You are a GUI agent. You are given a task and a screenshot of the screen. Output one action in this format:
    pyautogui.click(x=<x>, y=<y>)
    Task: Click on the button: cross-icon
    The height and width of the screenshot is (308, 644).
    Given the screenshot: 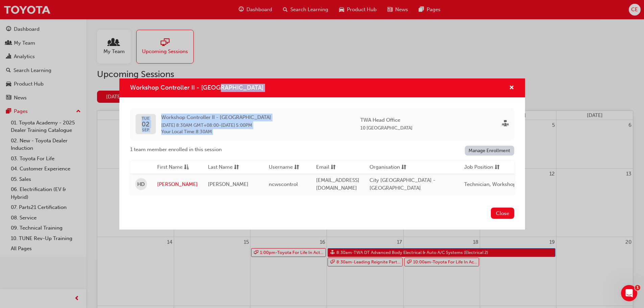 What is the action you would take?
    pyautogui.click(x=511, y=88)
    